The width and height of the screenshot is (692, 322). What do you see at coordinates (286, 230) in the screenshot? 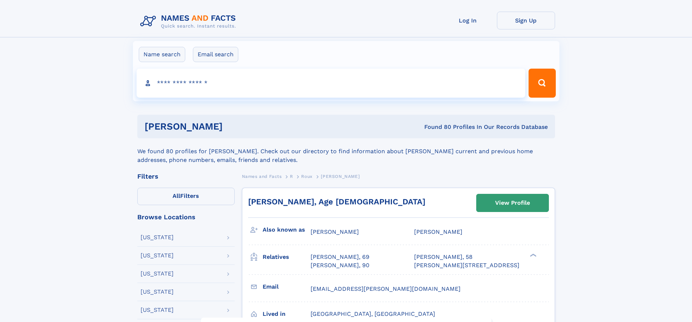
I see `h3: Also known as` at bounding box center [286, 230].